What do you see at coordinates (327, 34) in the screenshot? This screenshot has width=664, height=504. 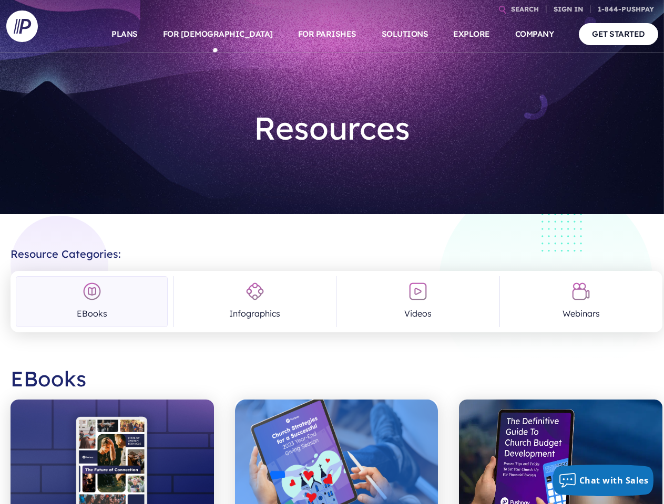 I see `a: FOR PARISHES` at bounding box center [327, 34].